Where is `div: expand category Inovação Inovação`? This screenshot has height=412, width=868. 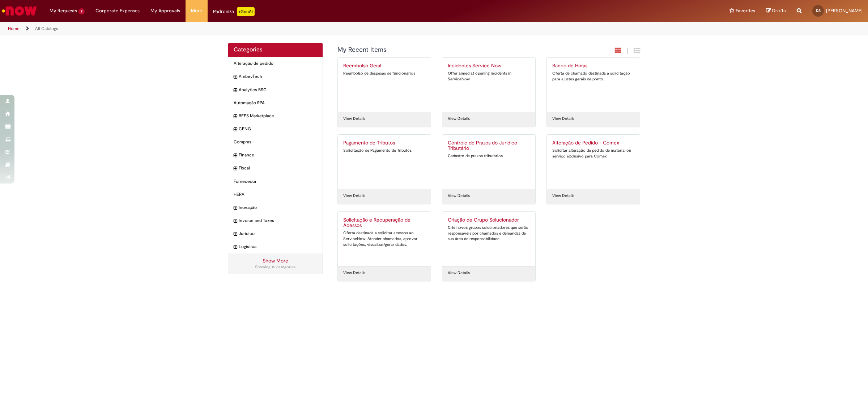 div: expand category Inovação Inovação is located at coordinates (275, 207).